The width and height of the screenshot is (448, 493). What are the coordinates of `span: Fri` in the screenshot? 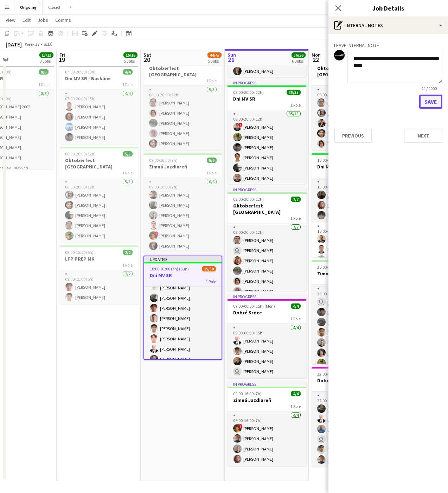 It's located at (62, 55).